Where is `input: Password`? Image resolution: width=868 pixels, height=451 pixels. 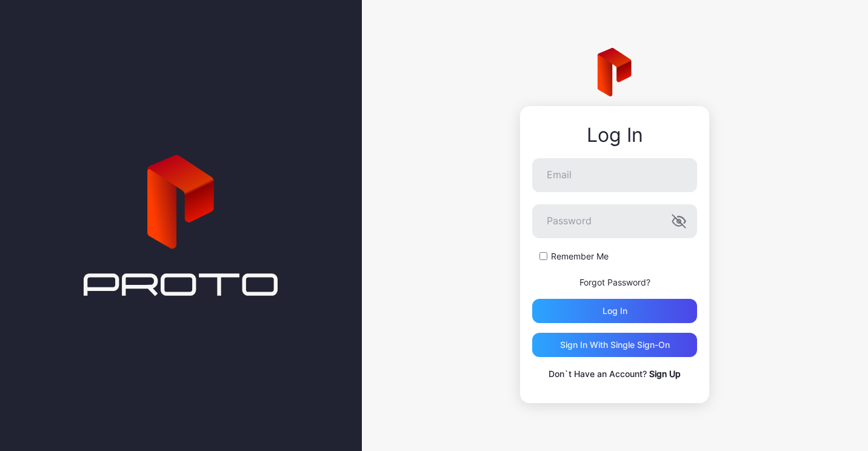 input: Password is located at coordinates (615, 222).